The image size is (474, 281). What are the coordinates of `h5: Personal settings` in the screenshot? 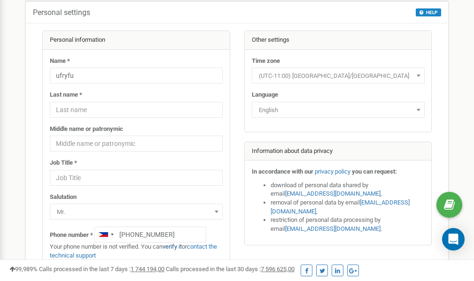 It's located at (62, 13).